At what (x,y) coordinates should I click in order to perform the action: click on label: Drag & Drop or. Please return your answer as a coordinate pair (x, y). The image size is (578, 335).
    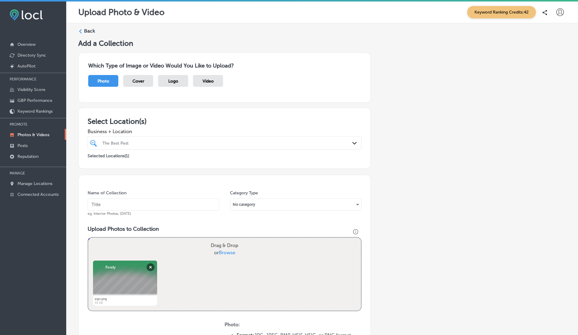
    Looking at the image, I should click on (224, 249).